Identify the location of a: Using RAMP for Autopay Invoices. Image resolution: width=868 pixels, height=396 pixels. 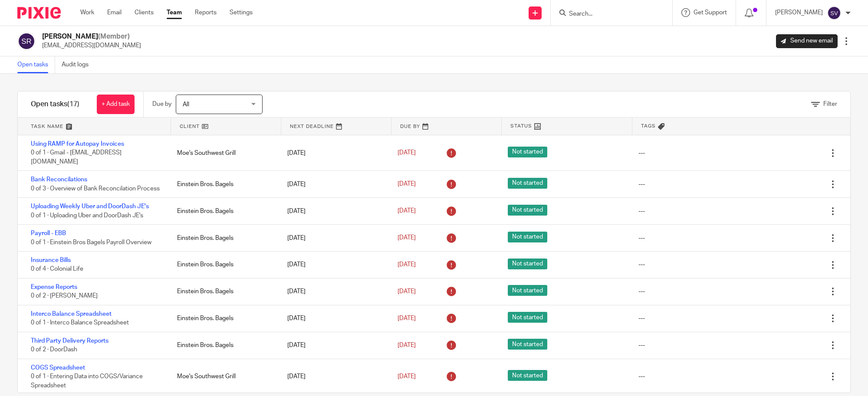
(77, 144).